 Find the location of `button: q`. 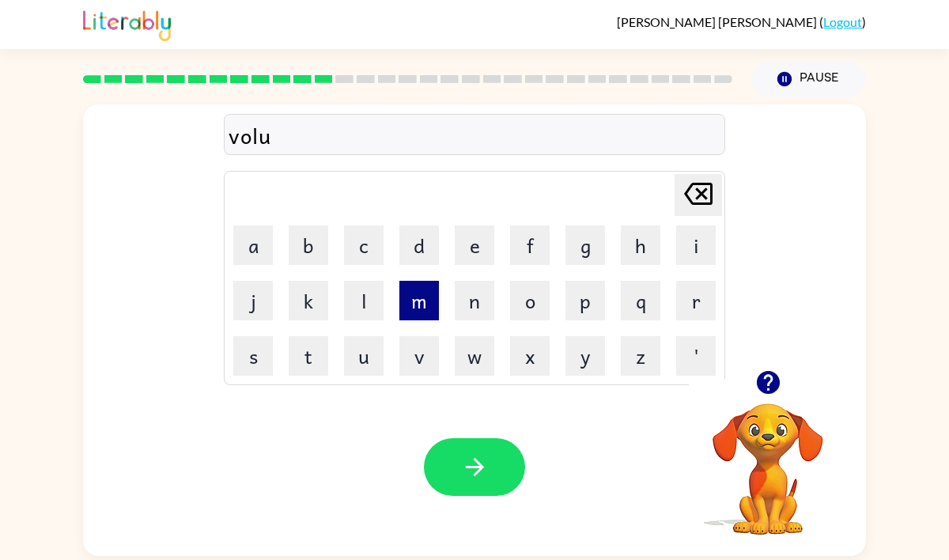

button: q is located at coordinates (640, 300).